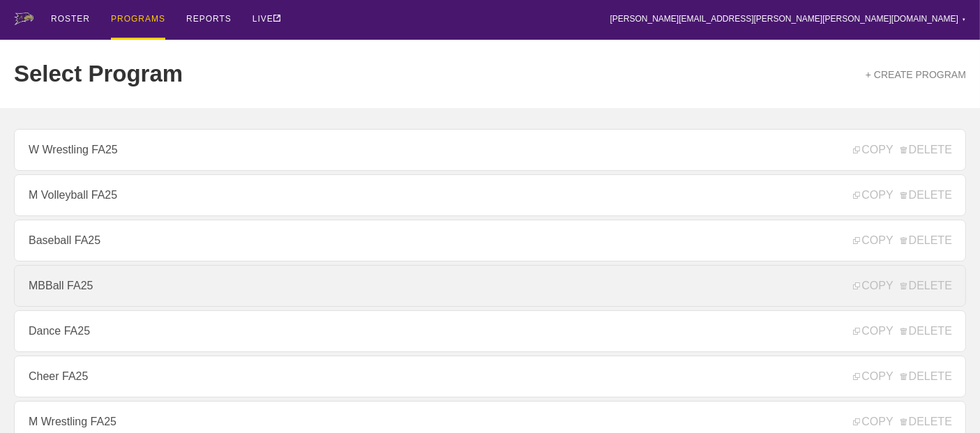 The image size is (980, 433). What do you see at coordinates (490, 331) in the screenshot?
I see `a: Dance FA25` at bounding box center [490, 331].